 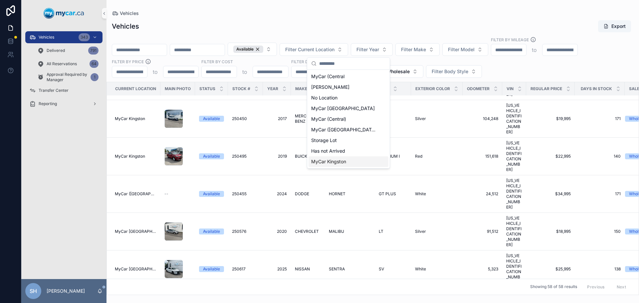 What do you see at coordinates (64, 13) in the screenshot?
I see `img: App logo` at bounding box center [64, 13].